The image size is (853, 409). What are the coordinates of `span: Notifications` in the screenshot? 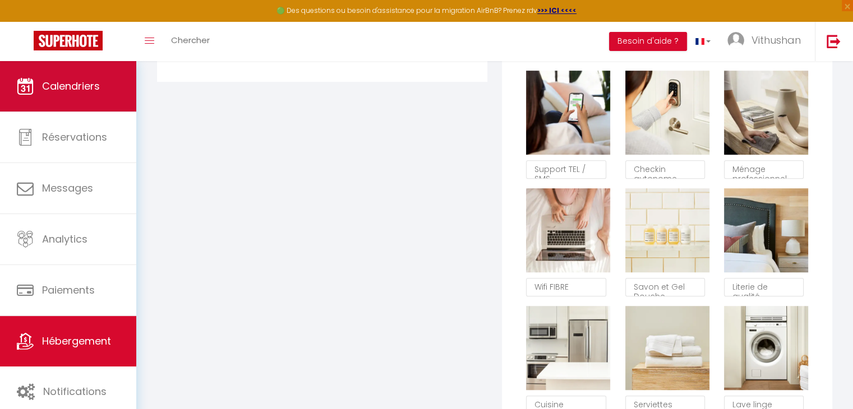 It's located at (75, 391).